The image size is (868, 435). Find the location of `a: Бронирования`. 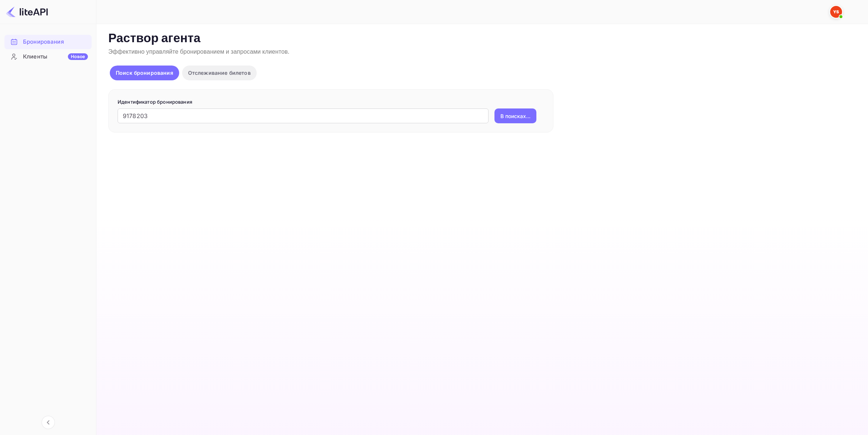

a: Бронирования is located at coordinates (48, 42).